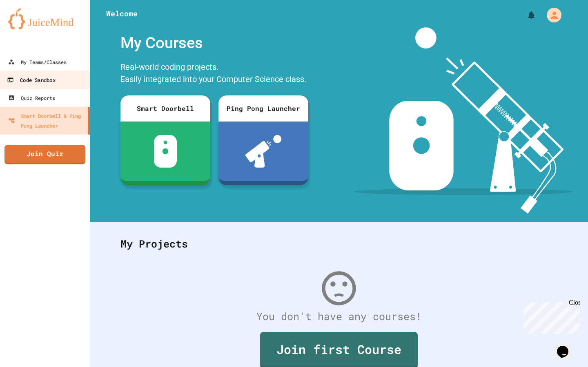  I want to click on img: sdb-white.svg, so click(166, 151).